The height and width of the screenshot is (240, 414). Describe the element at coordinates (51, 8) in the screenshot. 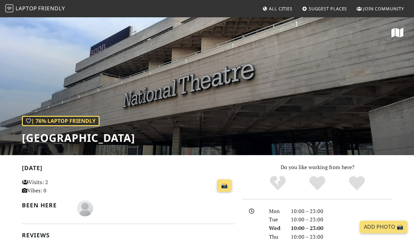

I see `span: Friendly` at that location.